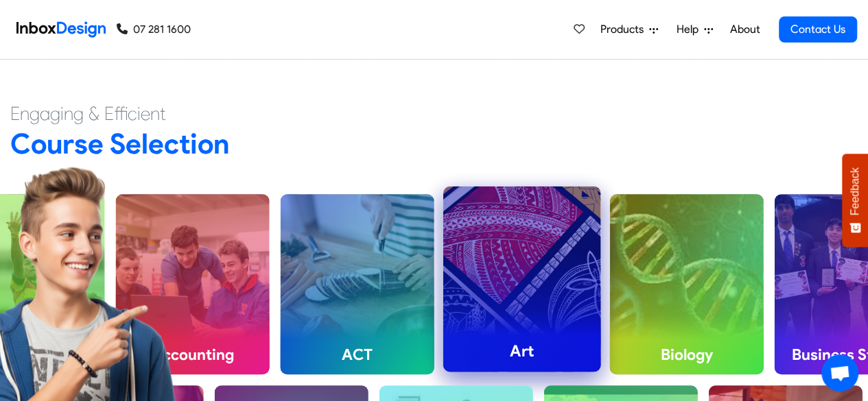  What do you see at coordinates (840, 373) in the screenshot?
I see `a: Open chat` at bounding box center [840, 373].